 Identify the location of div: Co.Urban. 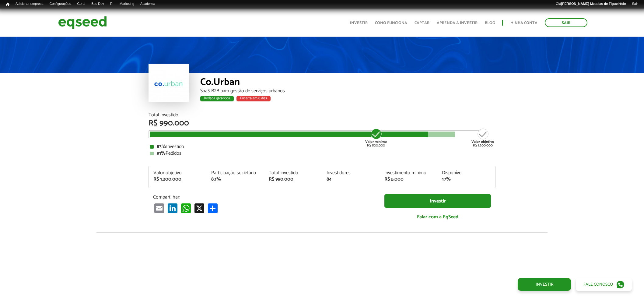
(348, 83).